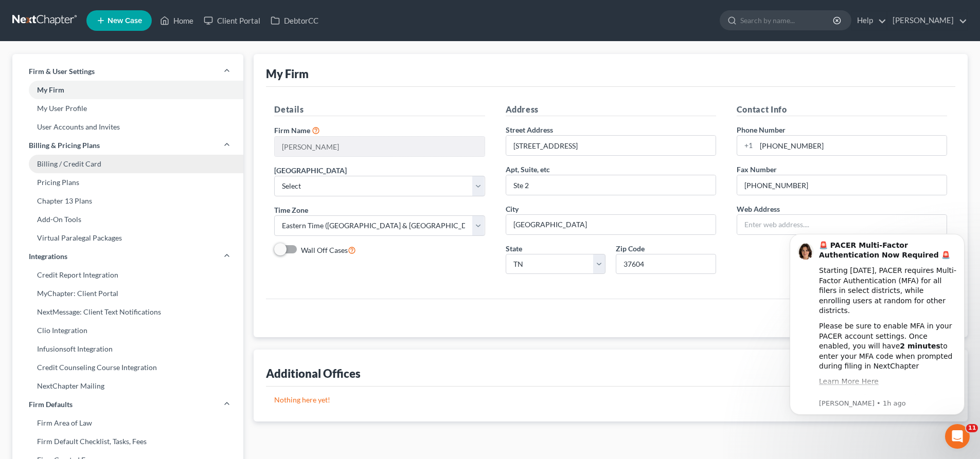 The image size is (980, 459). Describe the element at coordinates (611, 110) in the screenshot. I see `h5: Address` at that location.